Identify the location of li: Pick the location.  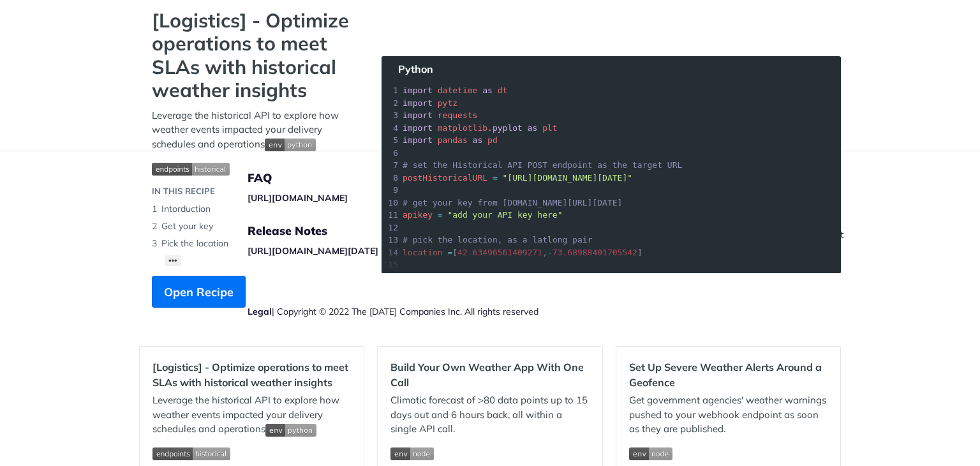
(254, 243).